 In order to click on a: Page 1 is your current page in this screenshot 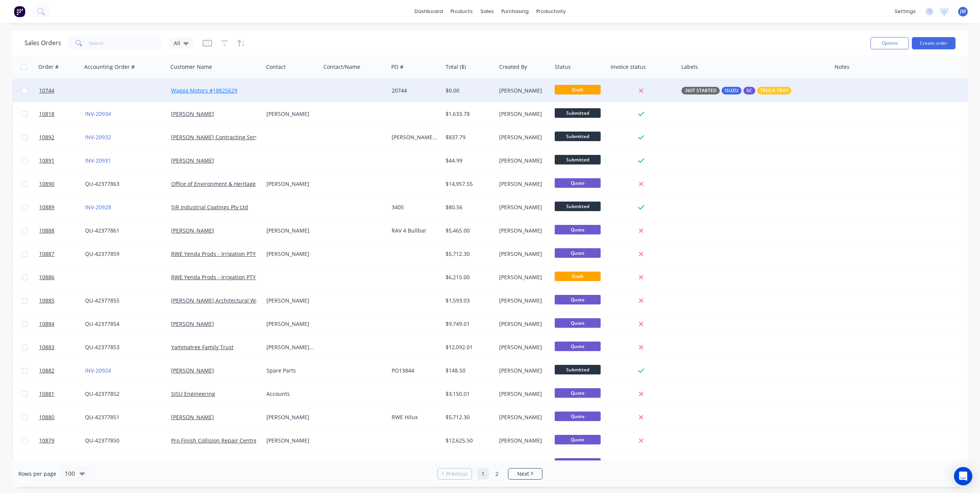, I will do `click(483, 474)`.